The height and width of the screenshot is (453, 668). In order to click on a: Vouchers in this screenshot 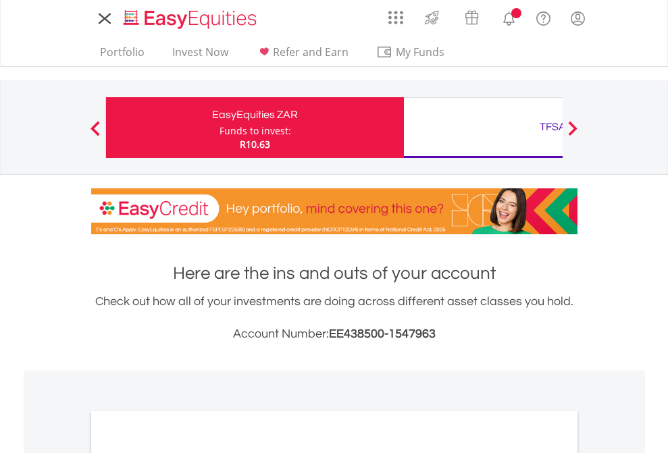, I will do `click(471, 16)`.